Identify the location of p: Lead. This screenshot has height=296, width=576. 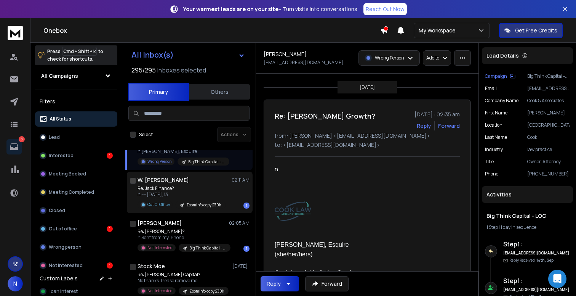
(54, 137).